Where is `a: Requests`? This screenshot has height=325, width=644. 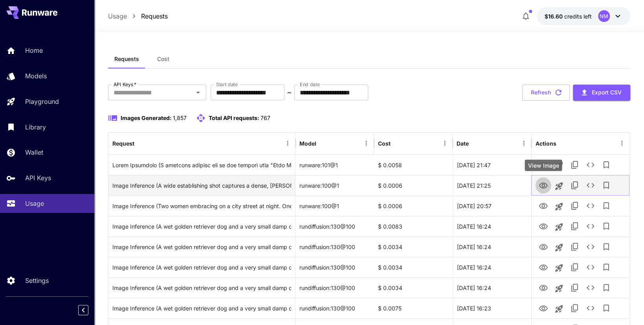 a: Requests is located at coordinates (154, 16).